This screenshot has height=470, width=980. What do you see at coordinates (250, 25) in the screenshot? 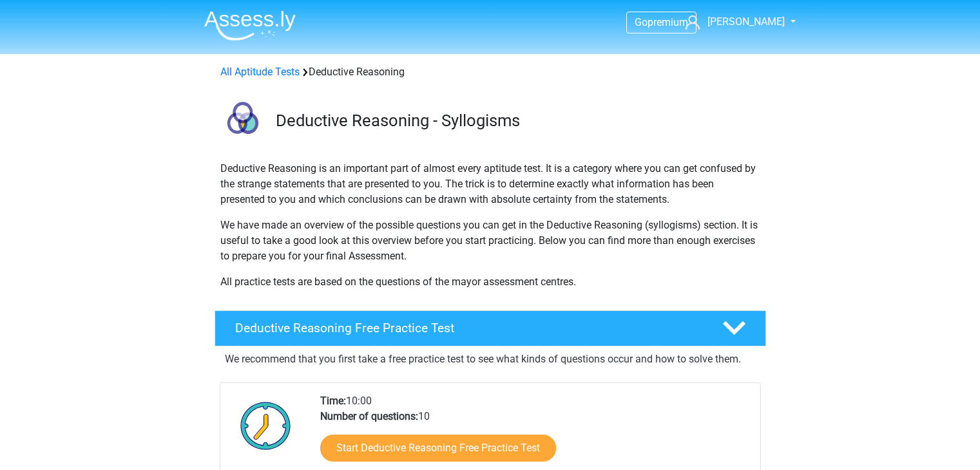
I see `img: Assessly` at bounding box center [250, 25].